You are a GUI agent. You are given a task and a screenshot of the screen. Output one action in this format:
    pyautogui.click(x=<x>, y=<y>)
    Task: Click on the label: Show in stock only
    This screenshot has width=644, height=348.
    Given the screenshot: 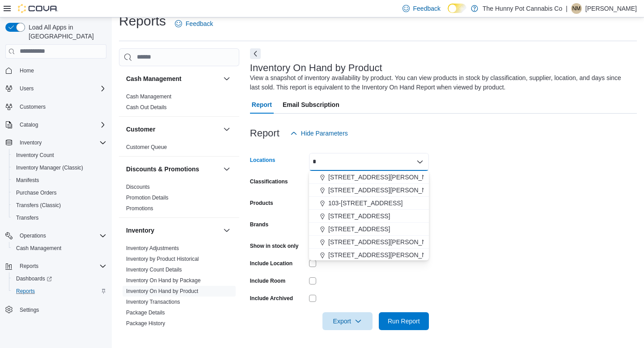 What is the action you would take?
    pyautogui.click(x=274, y=246)
    